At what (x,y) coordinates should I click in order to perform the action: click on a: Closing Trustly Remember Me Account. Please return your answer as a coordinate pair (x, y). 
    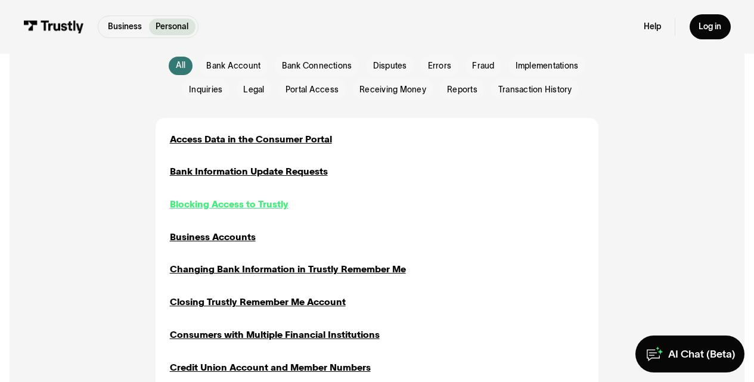
    Looking at the image, I should click on (258, 302).